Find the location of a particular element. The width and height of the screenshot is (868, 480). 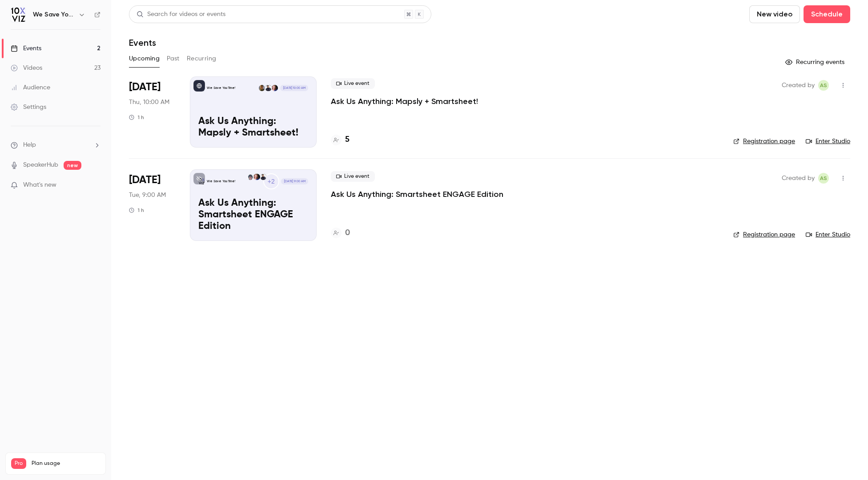

a: Ask Us Anything: Smartsheet ENGAGE EditionWe Save You Time!+2Dustin WiseJennifer JonesDansong Wan... is located at coordinates (253, 205).